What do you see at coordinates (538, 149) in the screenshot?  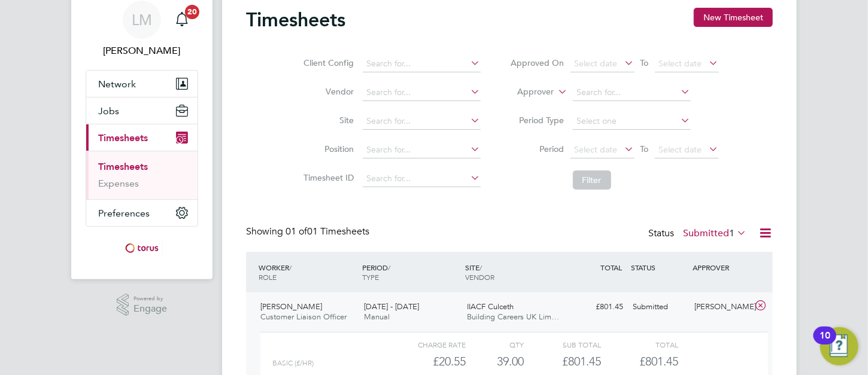 I see `label: Period` at bounding box center [538, 149].